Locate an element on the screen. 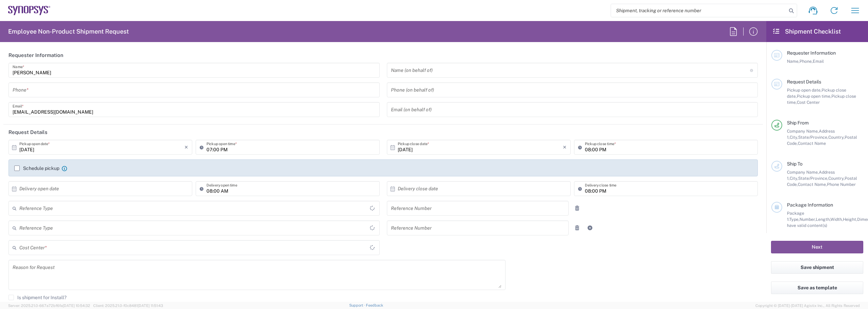 The width and height of the screenshot is (868, 309). span: Cost Center is located at coordinates (809, 102).